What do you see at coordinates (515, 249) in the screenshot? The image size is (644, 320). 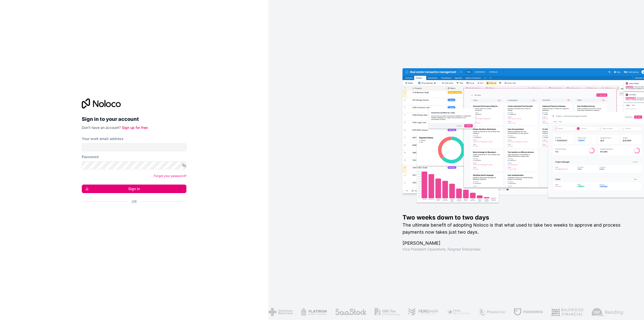 I see `h1: Vice President Operations , Fergmar Enterprises` at bounding box center [515, 249].